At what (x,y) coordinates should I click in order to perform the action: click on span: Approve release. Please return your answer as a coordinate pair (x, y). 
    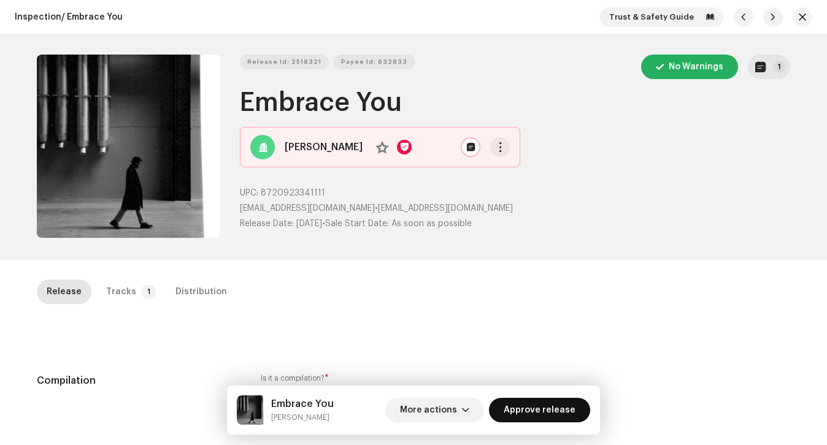
    Looking at the image, I should click on (539, 410).